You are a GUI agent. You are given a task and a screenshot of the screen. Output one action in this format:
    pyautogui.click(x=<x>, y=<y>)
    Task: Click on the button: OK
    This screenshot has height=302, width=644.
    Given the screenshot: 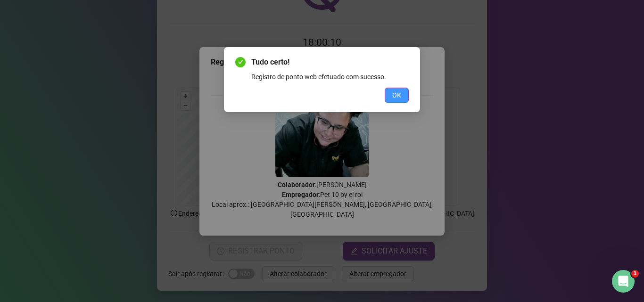 What is the action you would take?
    pyautogui.click(x=397, y=95)
    